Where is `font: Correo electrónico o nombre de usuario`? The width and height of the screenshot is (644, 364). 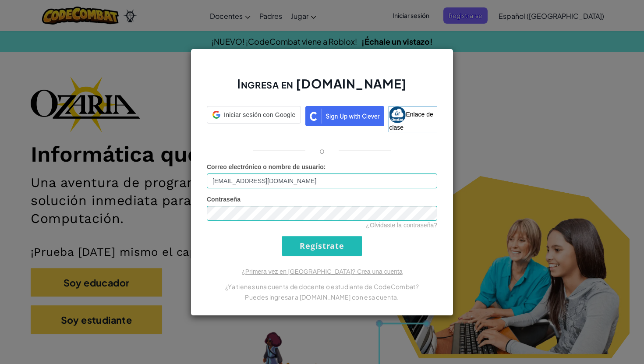 font: Correo electrónico o nombre de usuario is located at coordinates (265, 167).